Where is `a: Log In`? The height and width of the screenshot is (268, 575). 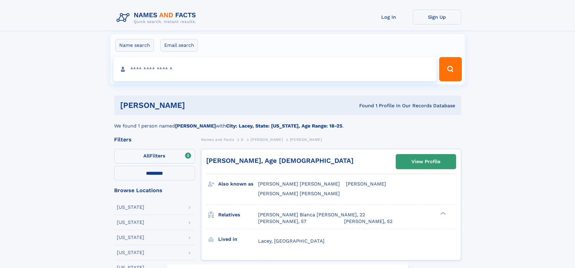 a: Log In is located at coordinates (389, 17).